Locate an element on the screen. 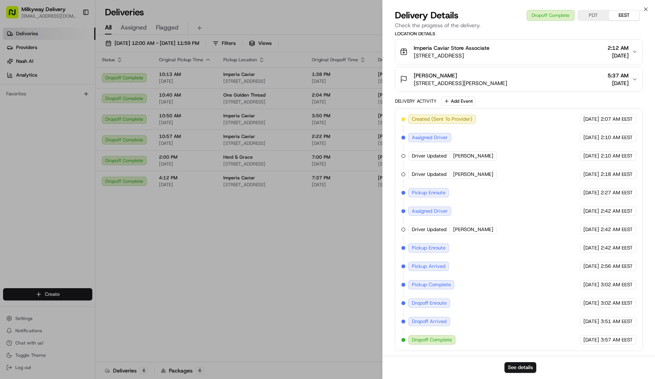  span: 2:18 AM EEST is located at coordinates (617, 174).